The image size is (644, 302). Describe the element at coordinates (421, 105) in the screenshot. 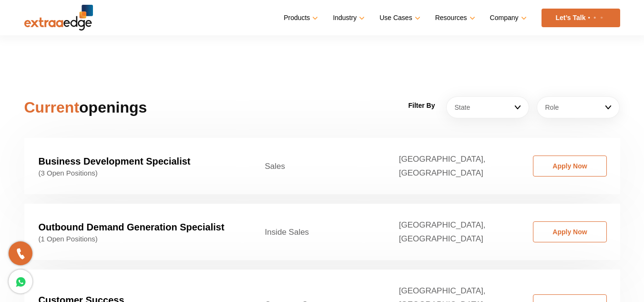

I see `label: Filter By` at that location.